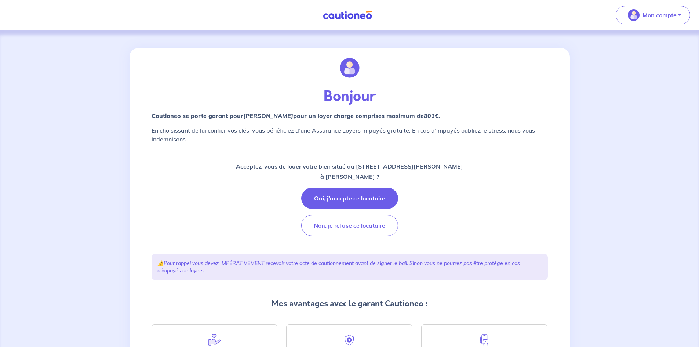 The height and width of the screenshot is (347, 699). Describe the element at coordinates (350, 198) in the screenshot. I see `button: Oui, j'accepte ce locataire` at that location.